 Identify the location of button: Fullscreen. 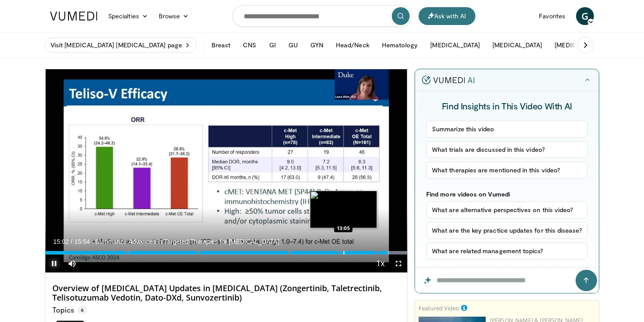
(398, 263).